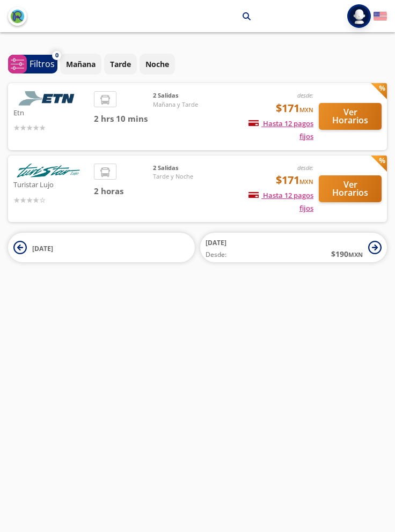 The height and width of the screenshot is (532, 395). What do you see at coordinates (380, 16) in the screenshot?
I see `button: English` at bounding box center [380, 16].